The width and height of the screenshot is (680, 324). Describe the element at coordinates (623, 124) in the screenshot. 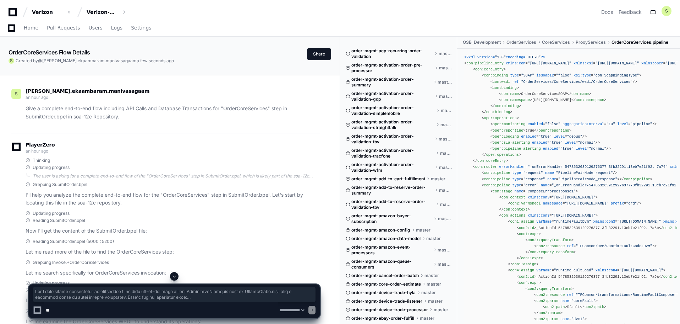

I see `span: level` at that location.